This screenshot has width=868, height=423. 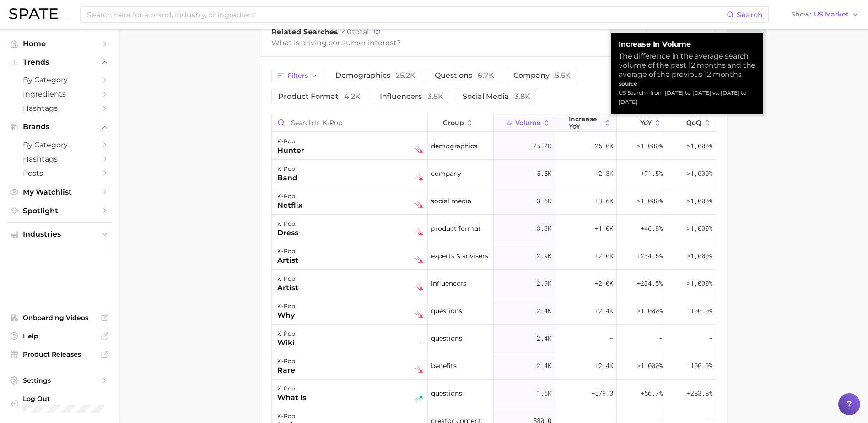 I want to click on button: k-popdressfalling starproduct format3.3k+1.0k+46.8%>1,000%, so click(x=494, y=228).